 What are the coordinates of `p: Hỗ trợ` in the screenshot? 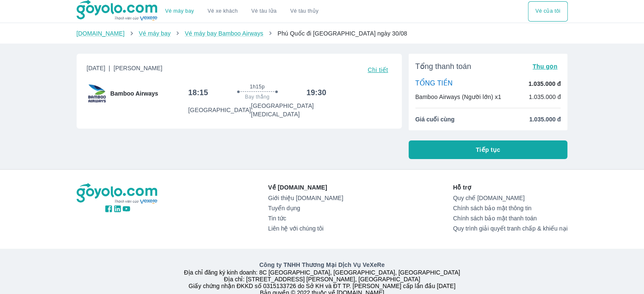 It's located at (510, 187).